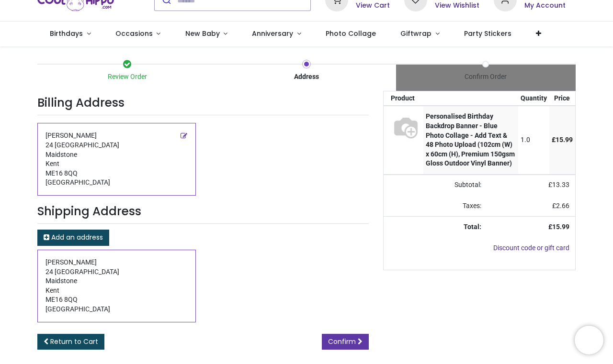 The image size is (613, 364). Describe the element at coordinates (134, 33) in the screenshot. I see `span: Occasions` at that location.